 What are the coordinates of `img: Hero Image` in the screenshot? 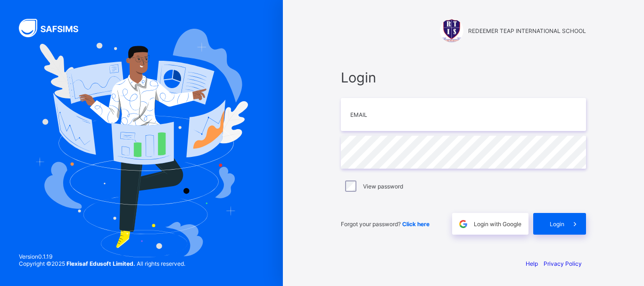 It's located at (141, 143).